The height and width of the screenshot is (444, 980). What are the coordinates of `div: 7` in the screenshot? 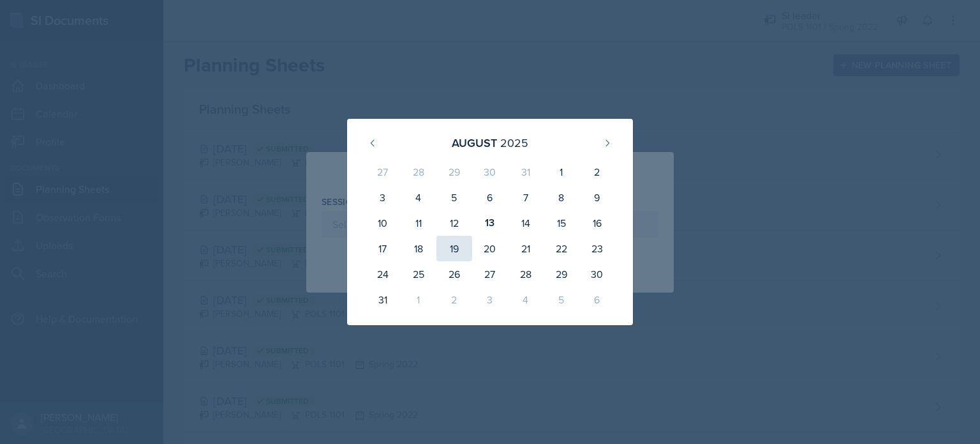 It's located at (526, 197).